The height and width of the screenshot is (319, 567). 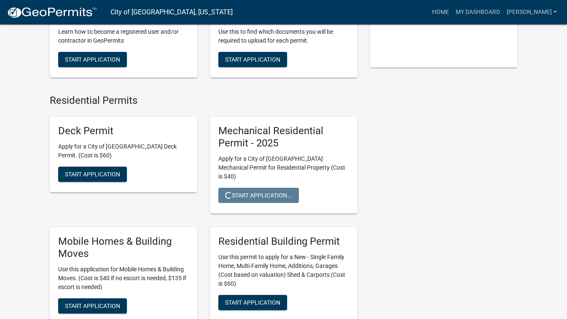 I want to click on span: Start Application..., so click(x=258, y=195).